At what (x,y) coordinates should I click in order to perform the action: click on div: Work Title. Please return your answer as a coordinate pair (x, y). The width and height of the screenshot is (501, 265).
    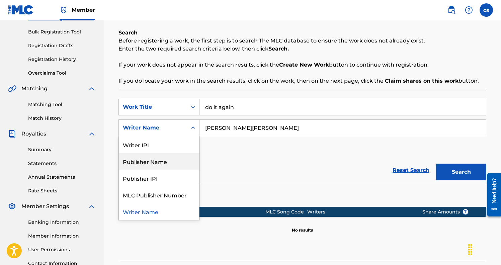
    Looking at the image, I should click on (153, 107).